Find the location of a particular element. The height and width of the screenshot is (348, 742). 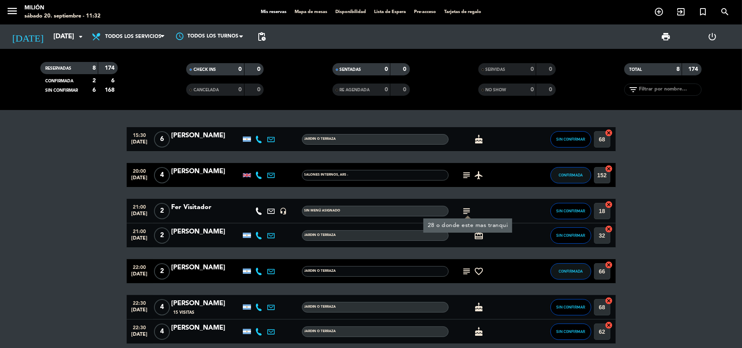

span: Todos los servicios is located at coordinates (133, 37).